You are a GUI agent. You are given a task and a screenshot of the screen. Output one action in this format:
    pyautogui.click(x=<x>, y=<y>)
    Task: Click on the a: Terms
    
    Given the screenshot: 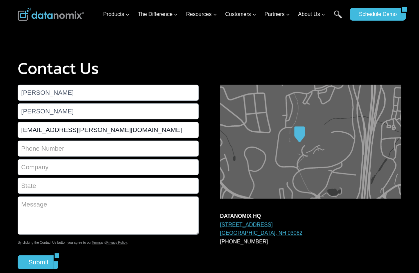 What is the action you would take?
    pyautogui.click(x=96, y=243)
    